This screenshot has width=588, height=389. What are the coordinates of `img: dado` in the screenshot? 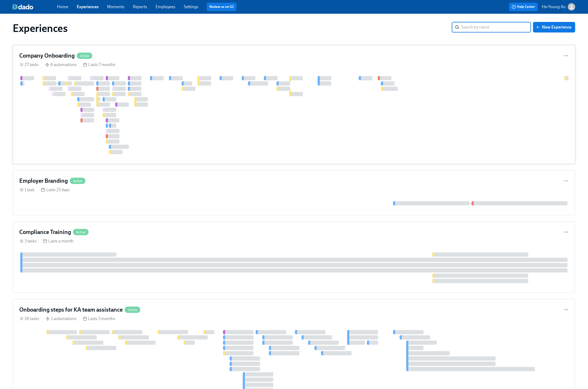 It's located at (23, 7).